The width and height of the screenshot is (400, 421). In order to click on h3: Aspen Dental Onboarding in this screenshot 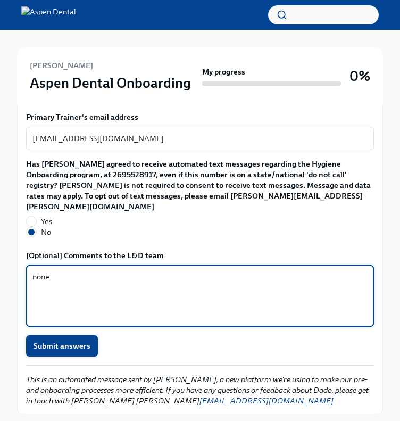, I will do `click(110, 83)`.